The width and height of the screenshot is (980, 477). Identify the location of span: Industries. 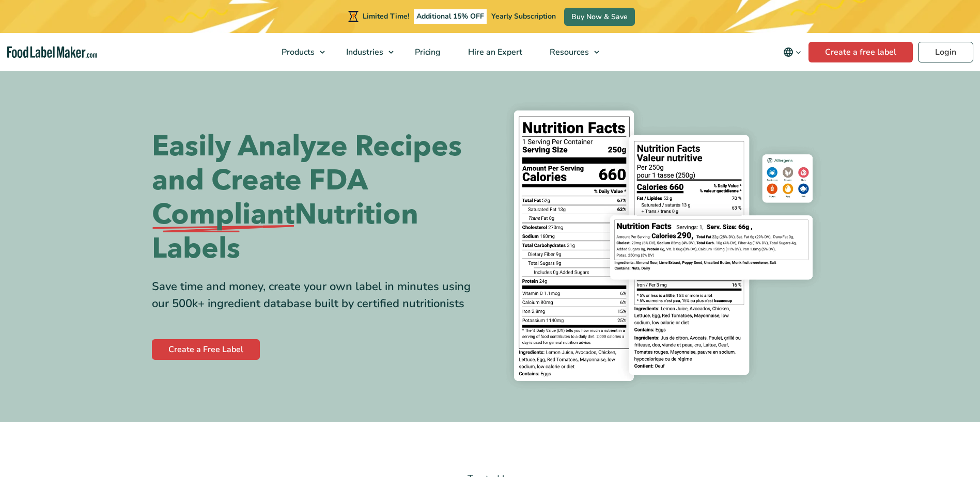
(364, 52).